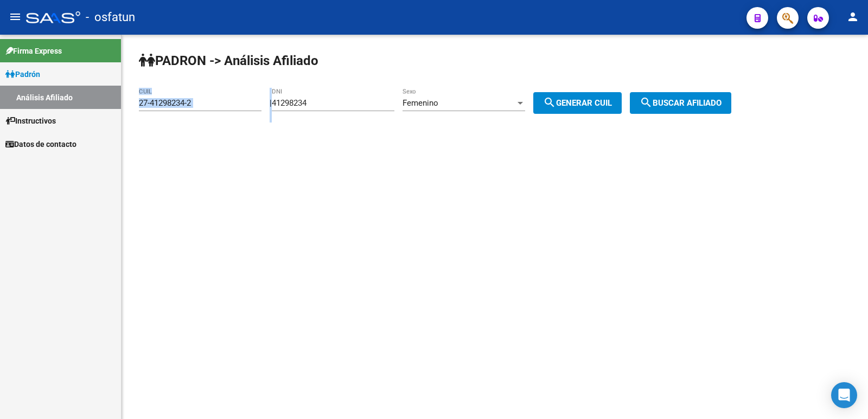 The image size is (868, 419). I want to click on strong: PADRON -> Análisis Afiliado, so click(229, 61).